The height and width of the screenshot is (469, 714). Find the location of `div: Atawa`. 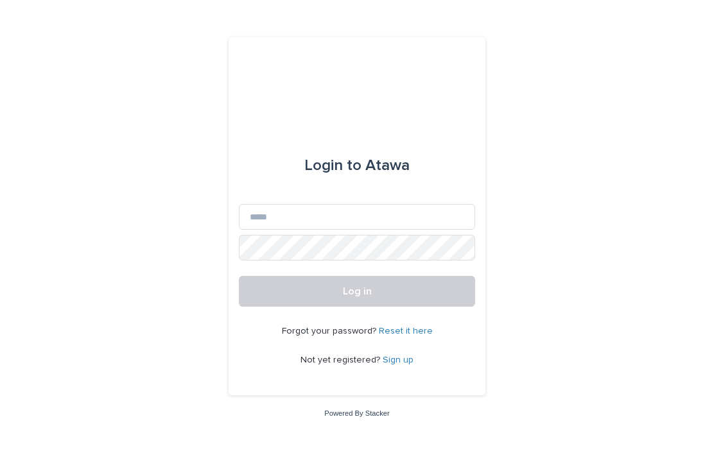

div: Atawa is located at coordinates (357, 166).